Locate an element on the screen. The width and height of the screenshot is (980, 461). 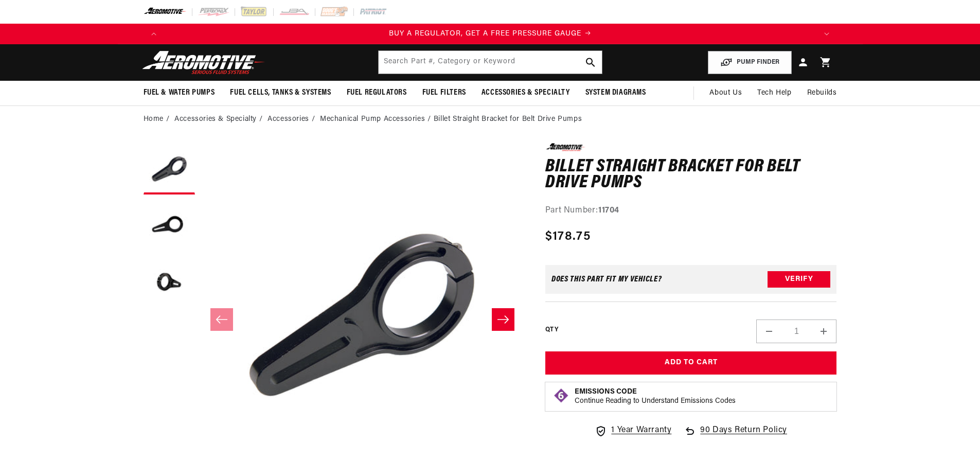
button: Emissions CodeContinue Reading to Understand Emissions Codes is located at coordinates (655, 397).